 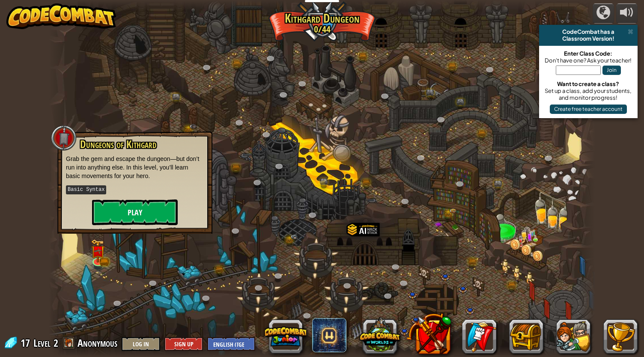 What do you see at coordinates (56, 343) in the screenshot?
I see `span: 2` at bounding box center [56, 343].